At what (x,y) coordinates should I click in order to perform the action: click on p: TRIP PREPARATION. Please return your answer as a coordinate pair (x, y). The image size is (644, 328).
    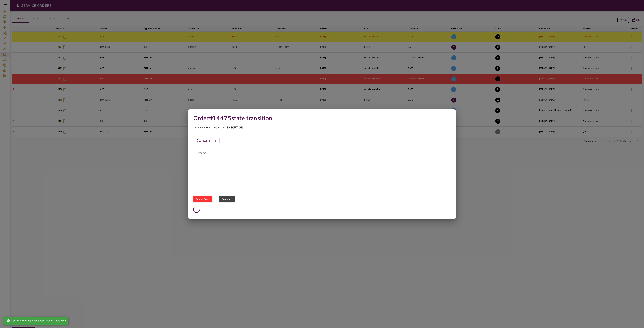
    Looking at the image, I should click on (206, 127).